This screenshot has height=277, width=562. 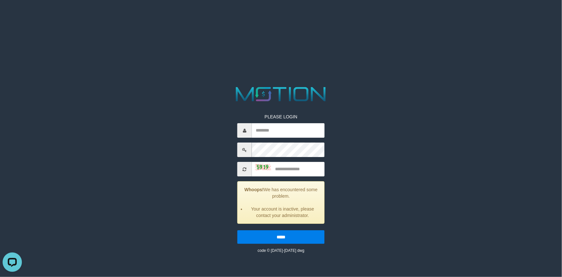 What do you see at coordinates (254, 189) in the screenshot?
I see `strong: Whoops!` at bounding box center [254, 189].